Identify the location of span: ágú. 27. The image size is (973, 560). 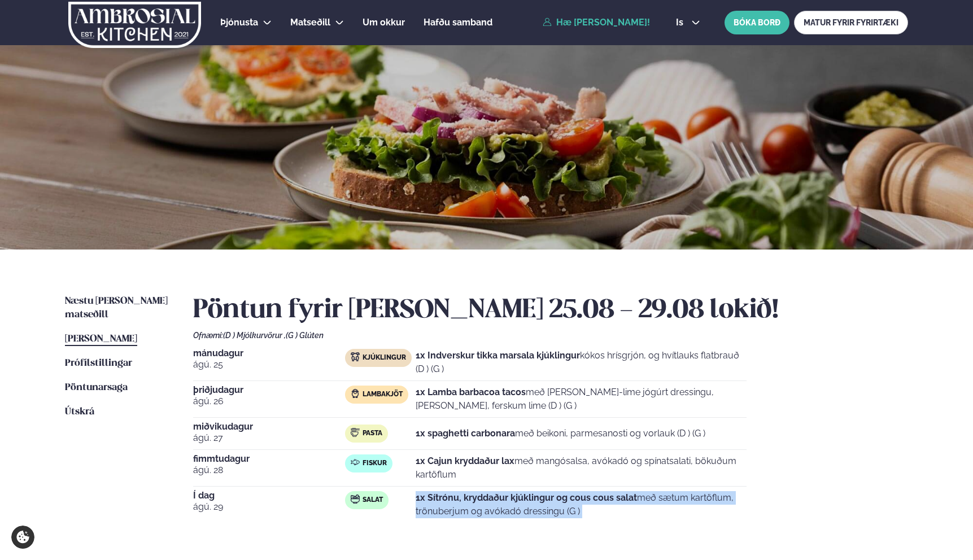
(268, 438).